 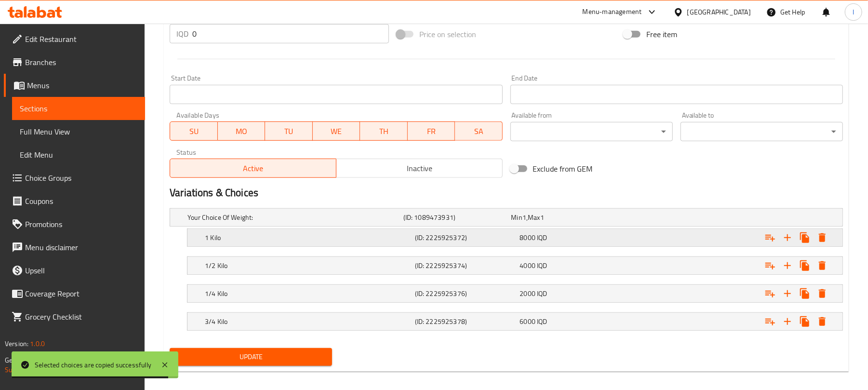 What do you see at coordinates (336, 131) in the screenshot?
I see `span: WE` at bounding box center [336, 131].